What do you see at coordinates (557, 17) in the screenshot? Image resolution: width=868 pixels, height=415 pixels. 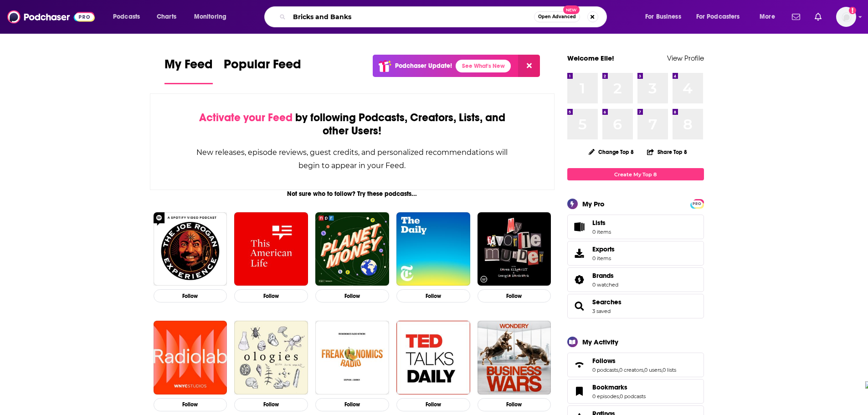 I see `span: Open Advanced` at bounding box center [557, 17].